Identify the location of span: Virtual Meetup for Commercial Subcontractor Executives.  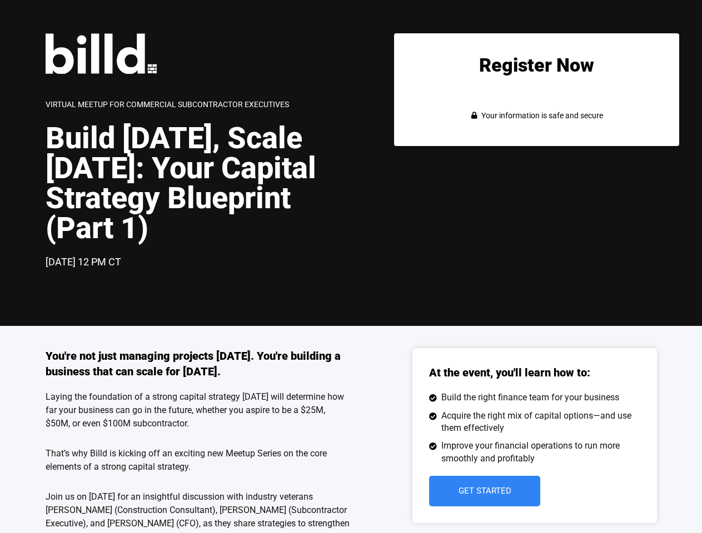
(167, 104).